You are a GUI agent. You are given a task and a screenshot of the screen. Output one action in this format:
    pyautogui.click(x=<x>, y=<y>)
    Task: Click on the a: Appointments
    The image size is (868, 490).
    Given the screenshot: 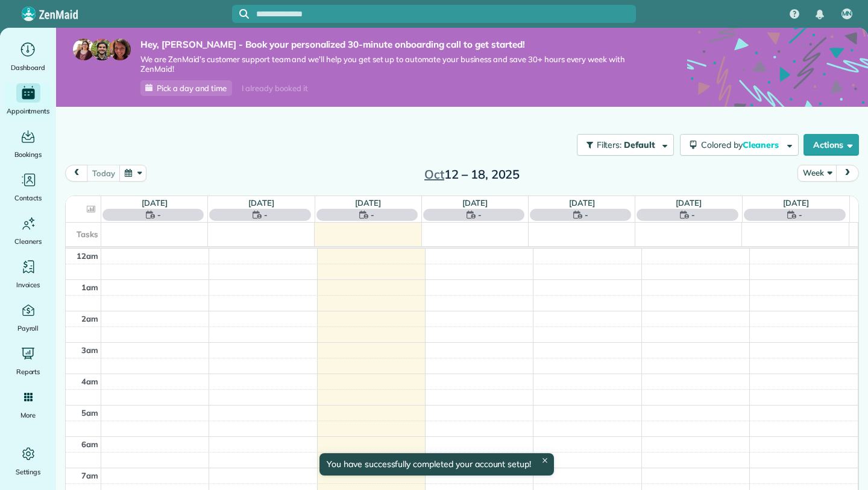 What is the action you would take?
    pyautogui.click(x=28, y=100)
    